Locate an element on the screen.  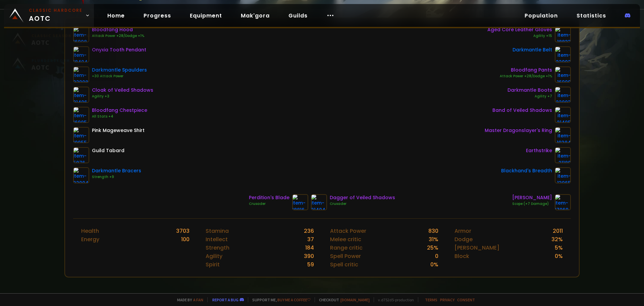
img: item-21180 is located at coordinates (563, 155).